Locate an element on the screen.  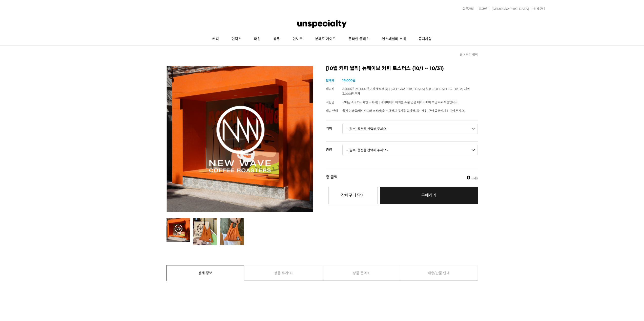
th: 중량 is located at coordinates (334, 148).